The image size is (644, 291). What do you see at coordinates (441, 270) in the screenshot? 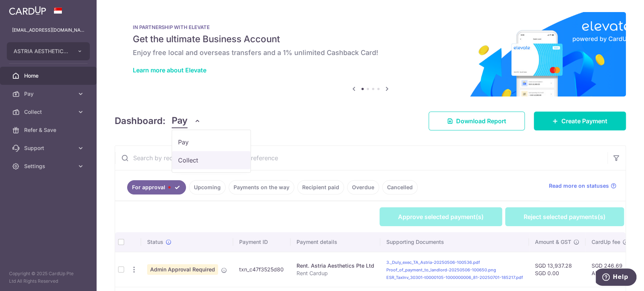
I see `a: Proof_of_payment_to_landlord-20250506-100650.png` at bounding box center [441, 270].